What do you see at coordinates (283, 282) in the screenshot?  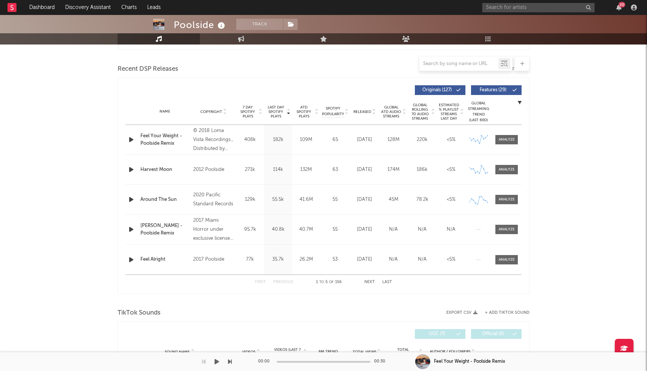 I see `button: Previous` at bounding box center [283, 282].